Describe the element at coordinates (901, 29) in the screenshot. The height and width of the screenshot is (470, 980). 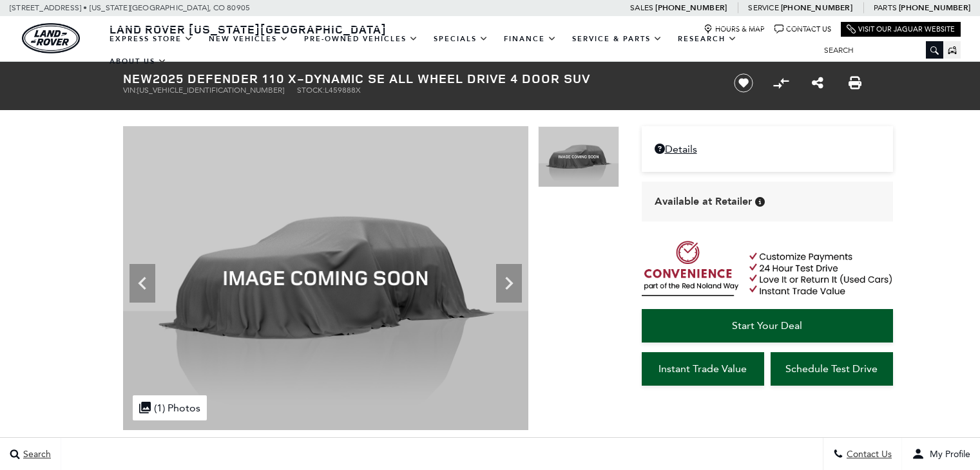
I see `a: Visit Our Jaguar Website` at that location.